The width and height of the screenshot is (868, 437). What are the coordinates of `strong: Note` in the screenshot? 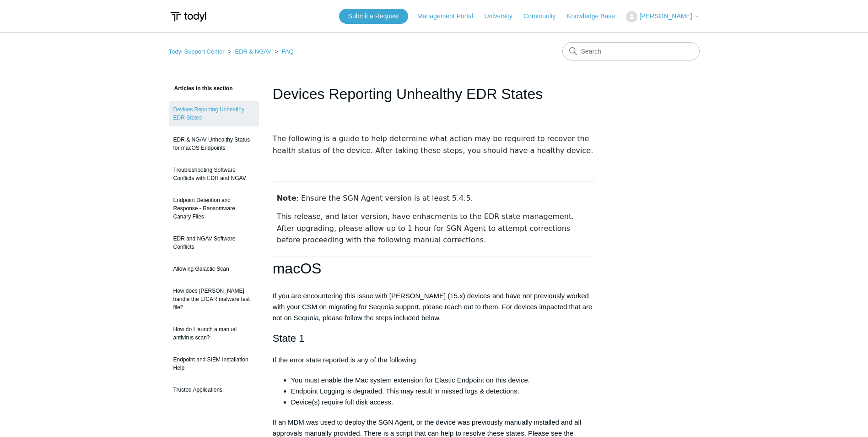 It's located at (286, 198).